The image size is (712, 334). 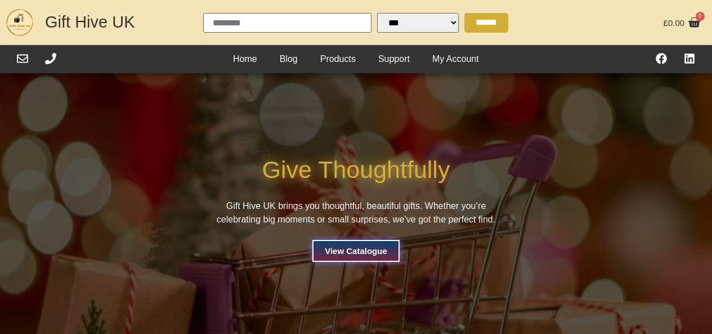 What do you see at coordinates (690, 59) in the screenshot?
I see `a: Find Us On LinkedIn` at bounding box center [690, 59].